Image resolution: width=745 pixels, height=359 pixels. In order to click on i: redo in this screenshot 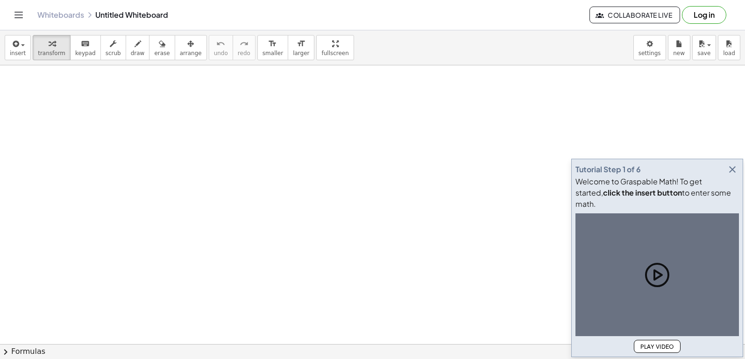, I will do `click(244, 44)`.